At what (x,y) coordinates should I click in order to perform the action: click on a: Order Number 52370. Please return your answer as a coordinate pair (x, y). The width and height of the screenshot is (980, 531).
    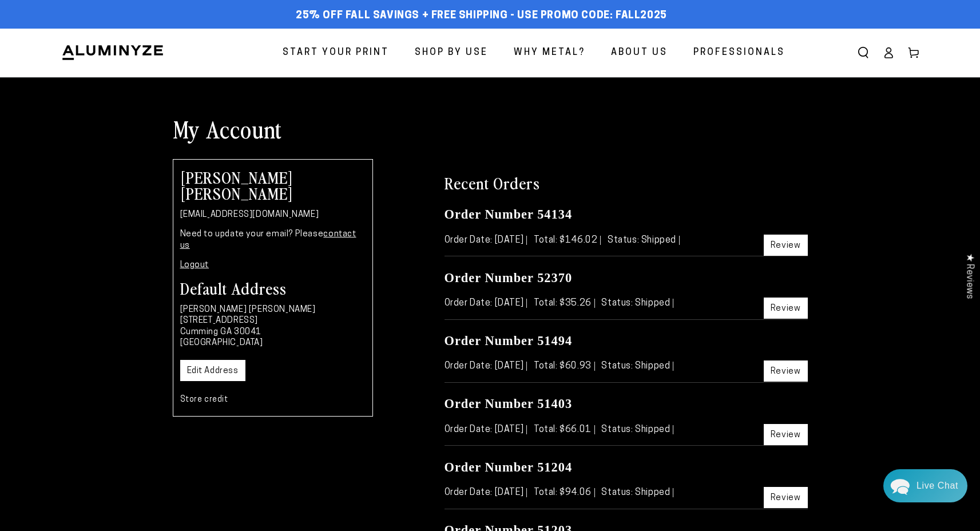
    Looking at the image, I should click on (509, 278).